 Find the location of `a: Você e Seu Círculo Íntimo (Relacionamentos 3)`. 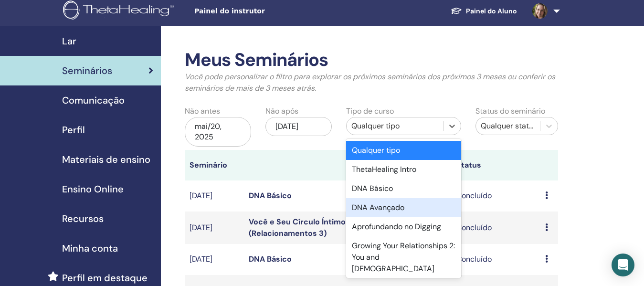

a: Você e Seu Círculo Íntimo (Relacionamentos 3) is located at coordinates (297, 227).